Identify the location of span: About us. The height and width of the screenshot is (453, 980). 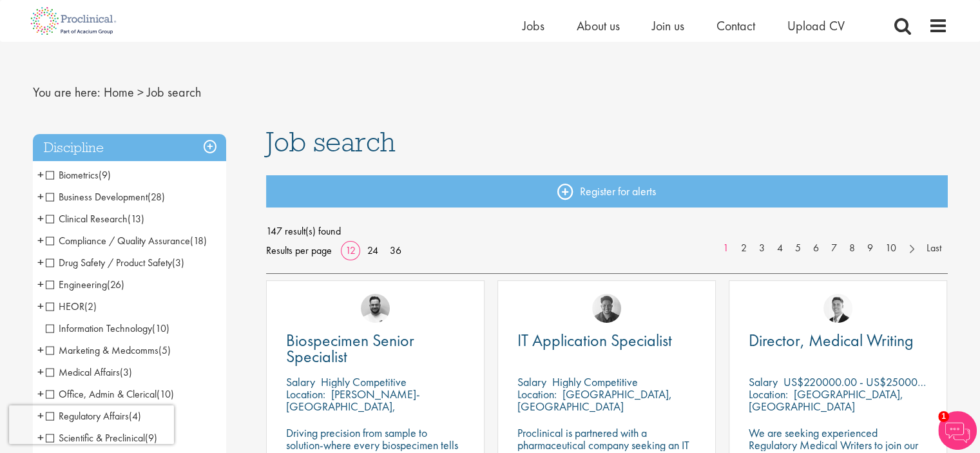
(598, 26).